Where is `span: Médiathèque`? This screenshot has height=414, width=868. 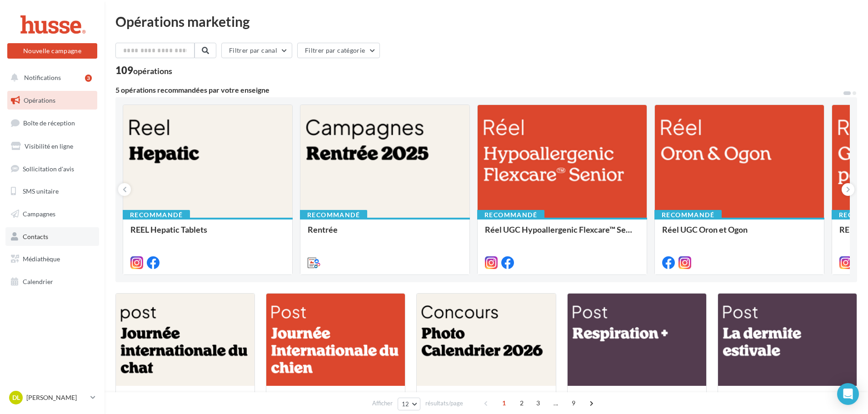 span: Médiathèque is located at coordinates (41, 259).